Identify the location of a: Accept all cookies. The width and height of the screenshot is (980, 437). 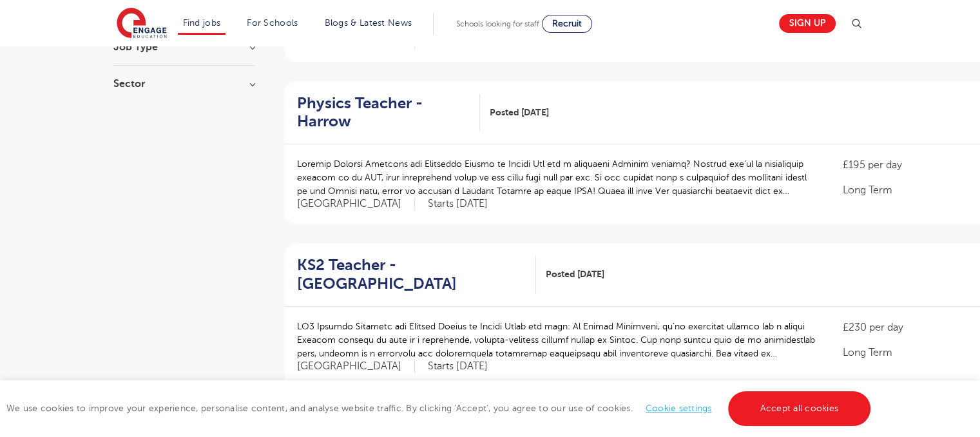
(800, 409).